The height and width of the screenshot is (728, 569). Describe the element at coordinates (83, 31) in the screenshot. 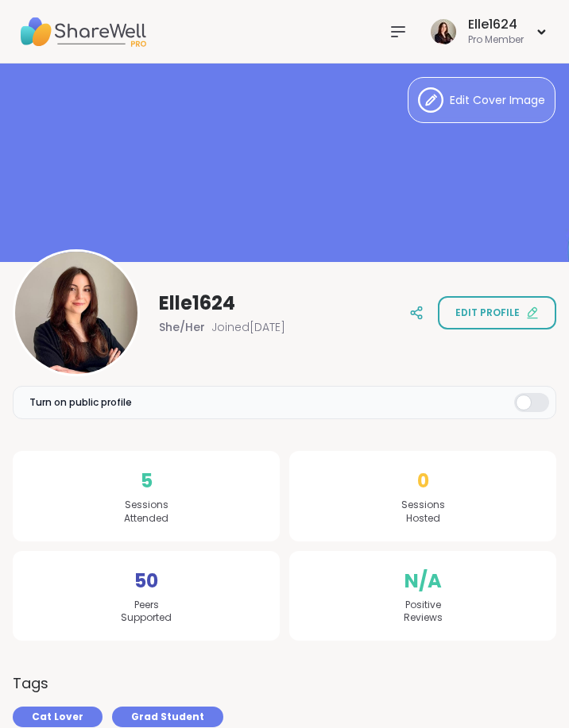

I see `img: ShareWell Nav Logo` at that location.